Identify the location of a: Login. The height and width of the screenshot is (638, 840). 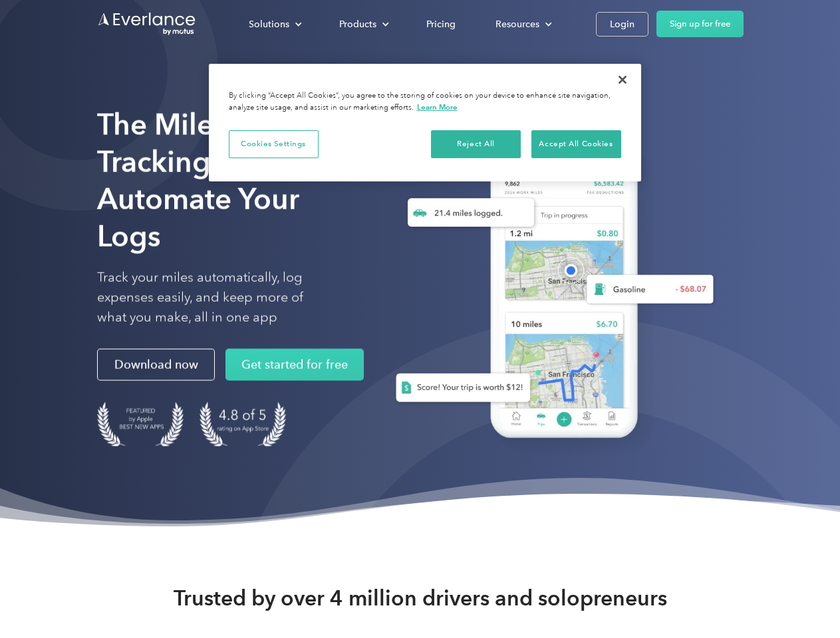
(622, 24).